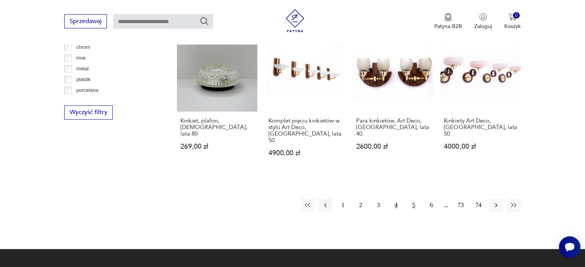 Image resolution: width=585 pixels, height=267 pixels. What do you see at coordinates (305, 102) in the screenshot?
I see `a: Komplet pięciu kinkietów w stylu Art Deco, Polska, lata 50.Komplet pięciu kinkietów w stylu Art D...` at bounding box center [305, 102].